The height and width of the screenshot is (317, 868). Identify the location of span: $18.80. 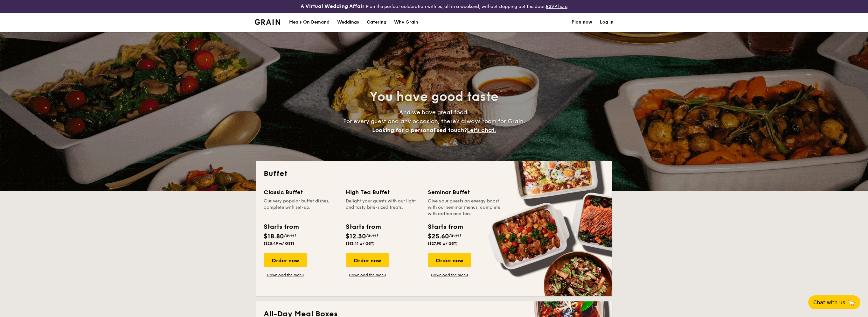
(274, 237).